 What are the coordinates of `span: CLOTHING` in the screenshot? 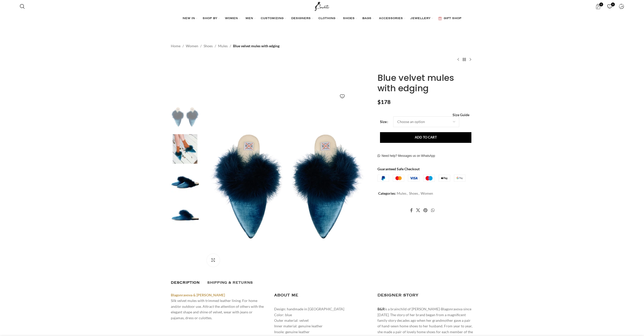 It's located at (327, 18).